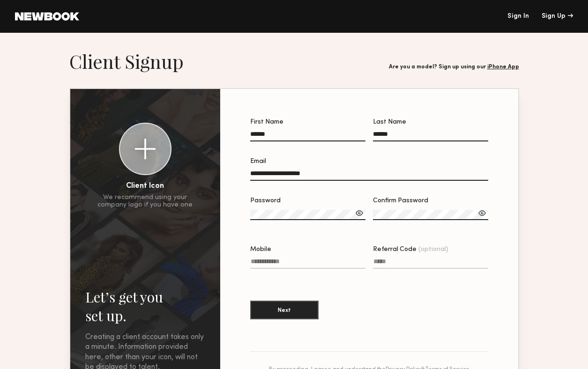  Describe the element at coordinates (145, 186) in the screenshot. I see `div: Client Icon` at that location.